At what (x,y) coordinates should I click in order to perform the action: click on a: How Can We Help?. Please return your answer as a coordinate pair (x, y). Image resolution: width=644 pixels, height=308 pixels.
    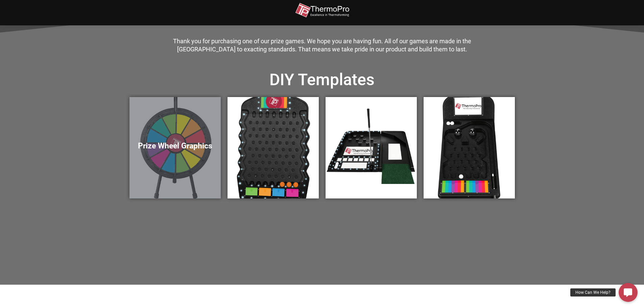
    Looking at the image, I should click on (628, 292).